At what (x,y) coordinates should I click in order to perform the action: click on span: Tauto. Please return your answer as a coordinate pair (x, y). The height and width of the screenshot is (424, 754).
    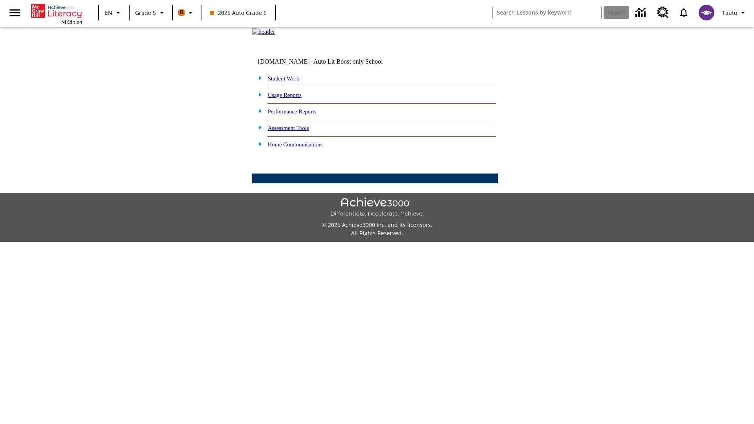
    Looking at the image, I should click on (730, 13).